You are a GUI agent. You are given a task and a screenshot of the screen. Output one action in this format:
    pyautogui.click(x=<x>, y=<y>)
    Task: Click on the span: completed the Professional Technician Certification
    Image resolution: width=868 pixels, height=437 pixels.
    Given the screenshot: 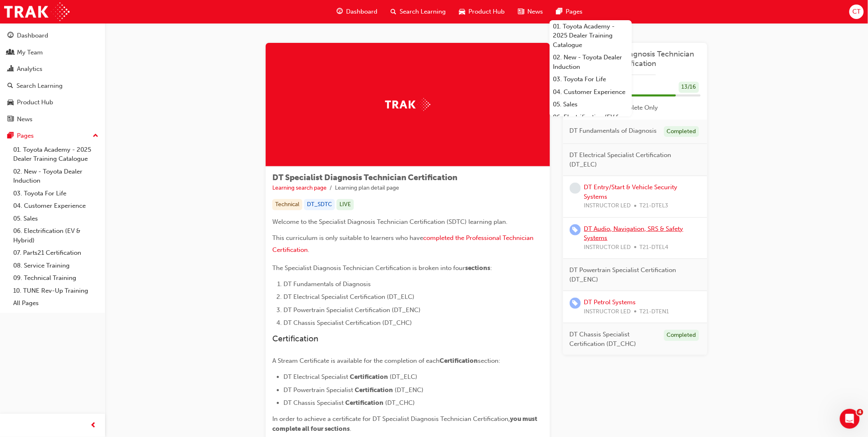 What is the action you would take?
    pyautogui.click(x=404, y=244)
    